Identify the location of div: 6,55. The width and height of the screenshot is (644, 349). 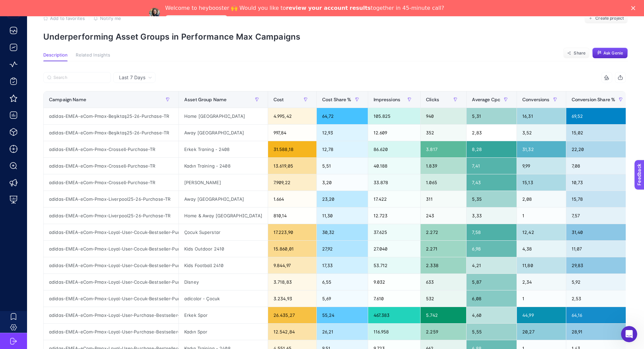
(342, 282).